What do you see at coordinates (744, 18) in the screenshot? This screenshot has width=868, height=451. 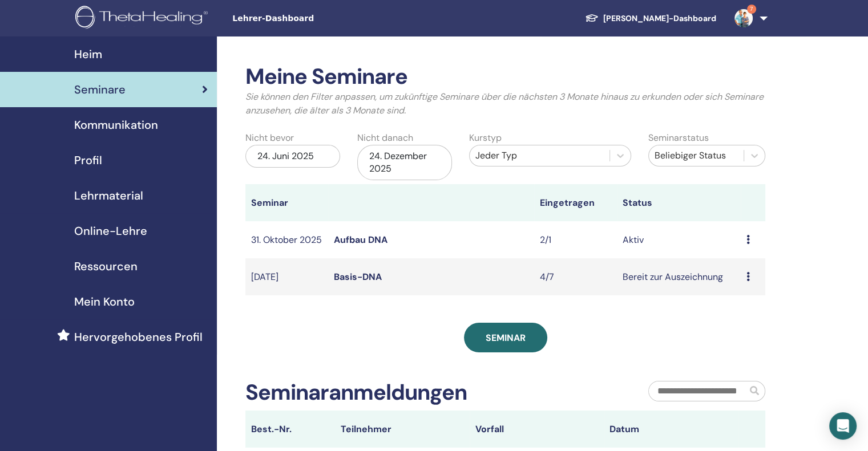 I see `img: default.jpg` at bounding box center [744, 18].